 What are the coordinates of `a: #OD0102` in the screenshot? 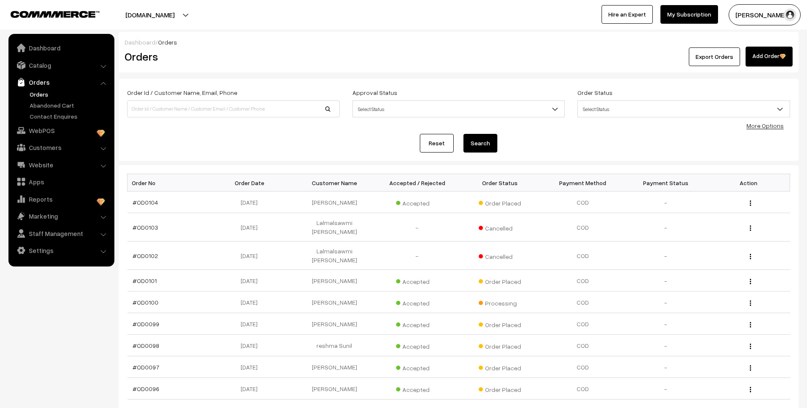 It's located at (145, 255).